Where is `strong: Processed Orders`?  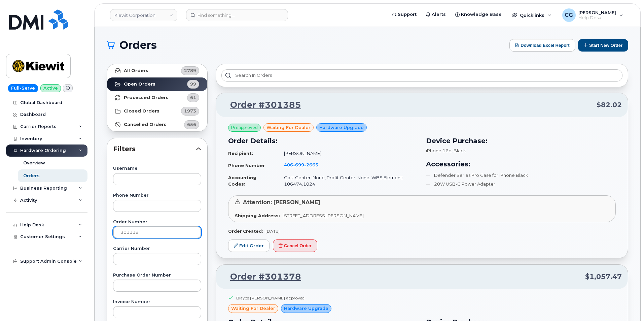 strong: Processed Orders is located at coordinates (146, 98).